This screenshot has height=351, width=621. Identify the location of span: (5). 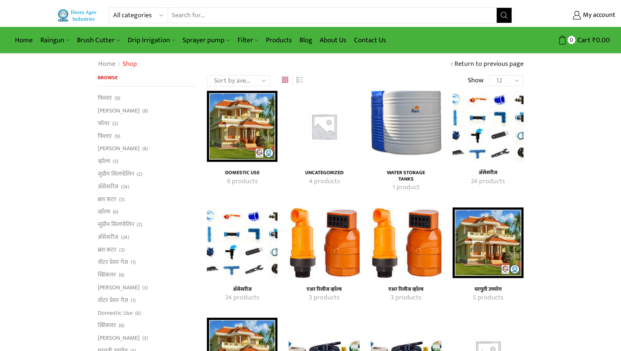
(115, 161).